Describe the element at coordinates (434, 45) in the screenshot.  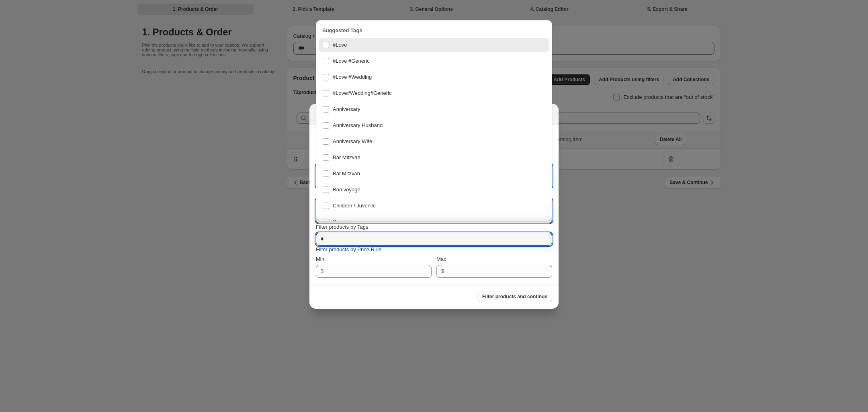
I see `li: #Love` at that location.